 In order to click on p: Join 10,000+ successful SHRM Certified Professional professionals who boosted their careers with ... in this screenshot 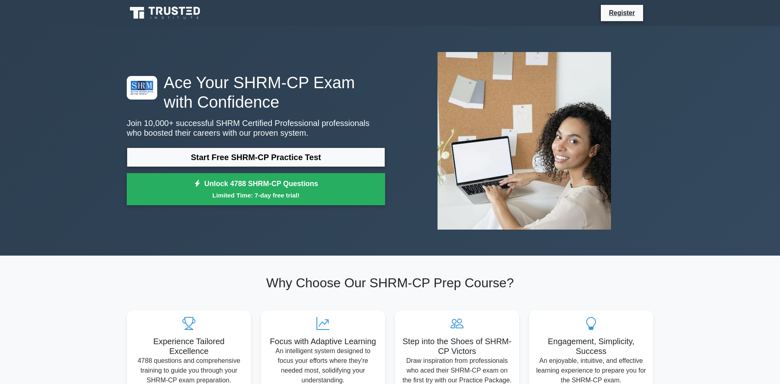, I will do `click(256, 128)`.